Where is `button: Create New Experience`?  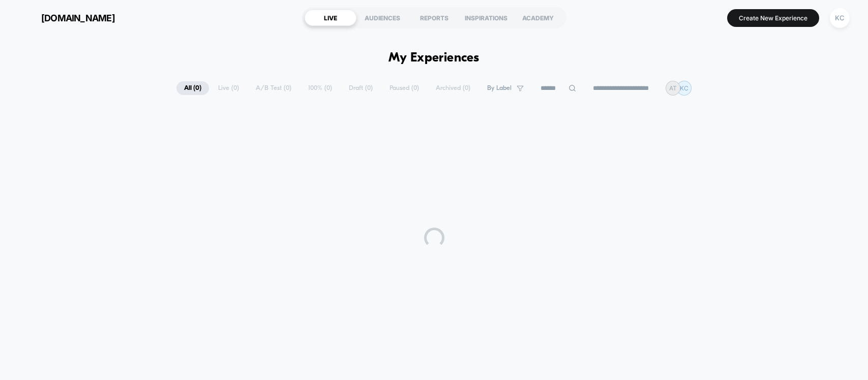
button: Create New Experience is located at coordinates (773, 18).